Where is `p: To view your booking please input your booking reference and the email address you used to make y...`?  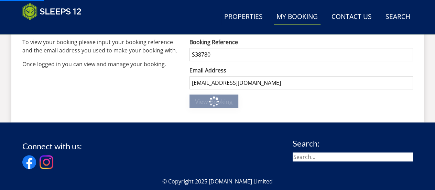
p: To view your booking please input your booking reference and the email address you used to make y... is located at coordinates (100, 46).